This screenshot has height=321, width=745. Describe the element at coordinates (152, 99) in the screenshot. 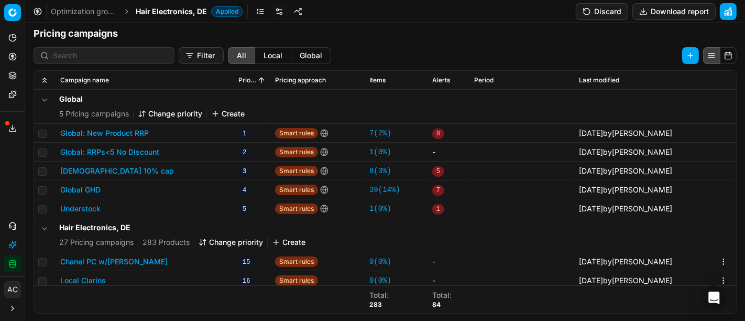

I see `h5: Global` at that location.